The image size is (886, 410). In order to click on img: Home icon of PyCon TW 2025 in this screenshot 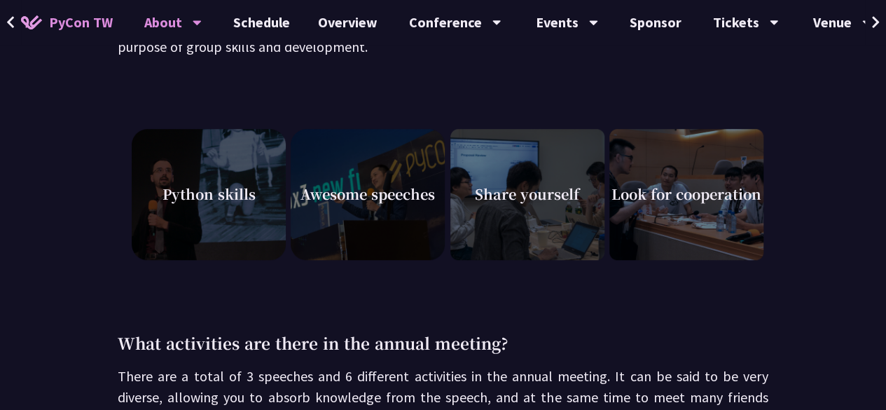, I will do `click(32, 22)`.